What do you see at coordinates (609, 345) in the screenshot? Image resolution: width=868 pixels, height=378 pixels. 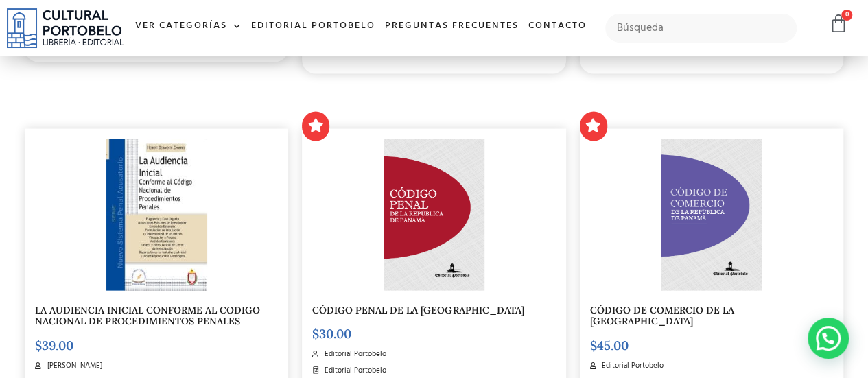 I see `bdi: 45.00` at bounding box center [609, 345].